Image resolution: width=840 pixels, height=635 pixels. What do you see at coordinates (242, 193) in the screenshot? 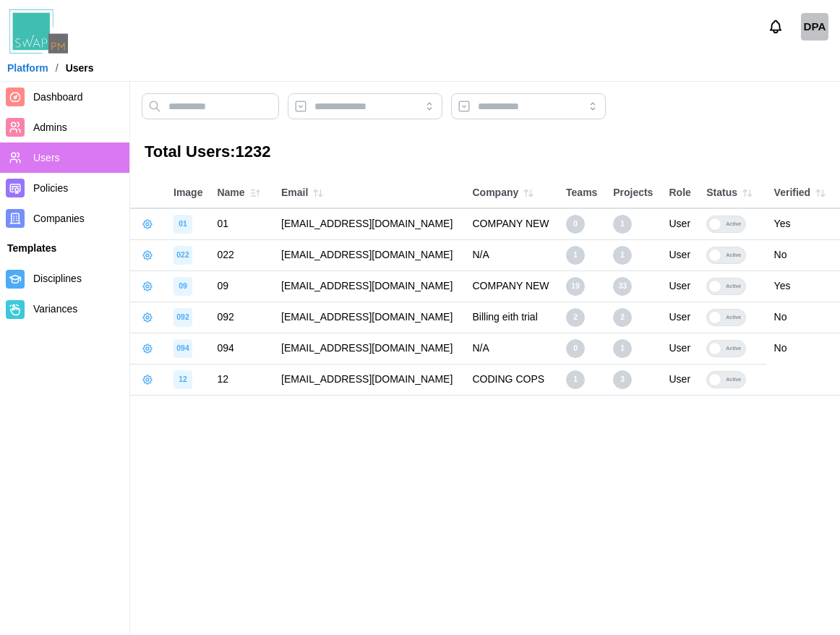
I see `div: Name` at bounding box center [242, 193].